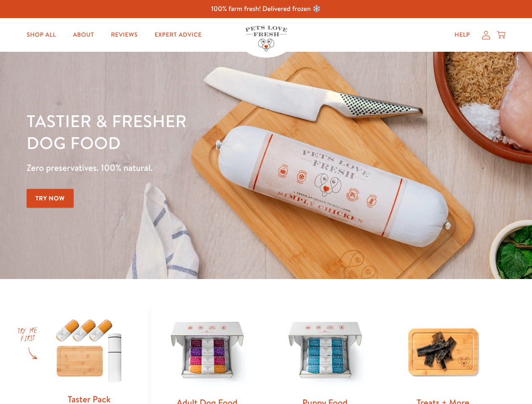 This screenshot has width=532, height=404. Describe the element at coordinates (186, 168) in the screenshot. I see `p: Zero preservatives. 100% natural.` at that location.